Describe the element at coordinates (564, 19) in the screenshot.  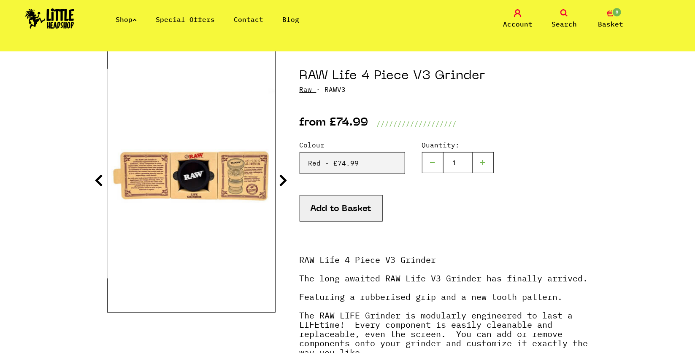
I see `a: Search` at that location.